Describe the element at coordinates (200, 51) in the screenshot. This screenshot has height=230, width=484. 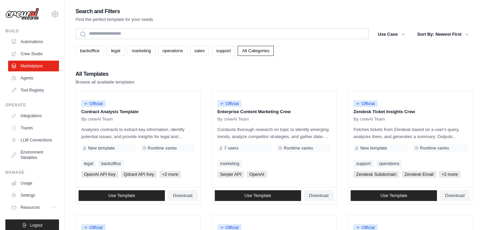
I see `a: sales` at that location.